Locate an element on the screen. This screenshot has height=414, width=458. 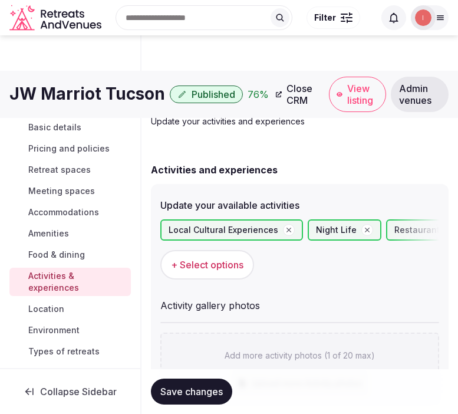
span: Collapse Sidebar is located at coordinates (78, 391).